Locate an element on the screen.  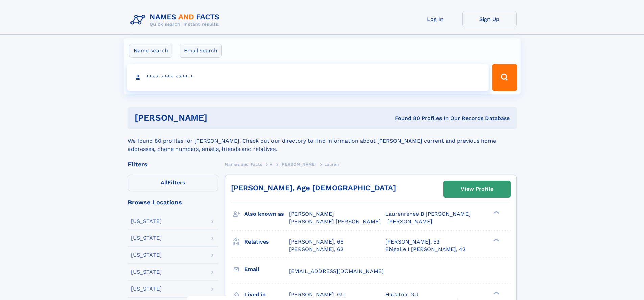
span: V is located at coordinates (272, 164).